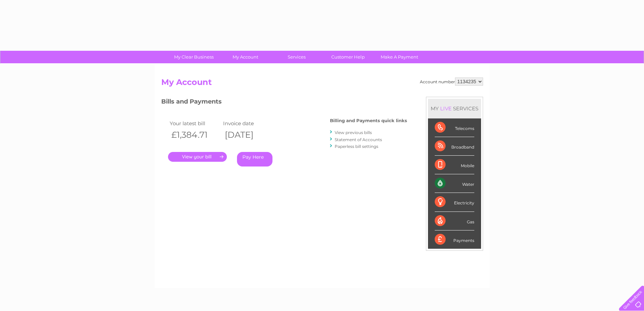 This screenshot has width=644, height=311. Describe the element at coordinates (195, 123) in the screenshot. I see `td: Your latest bill` at that location.